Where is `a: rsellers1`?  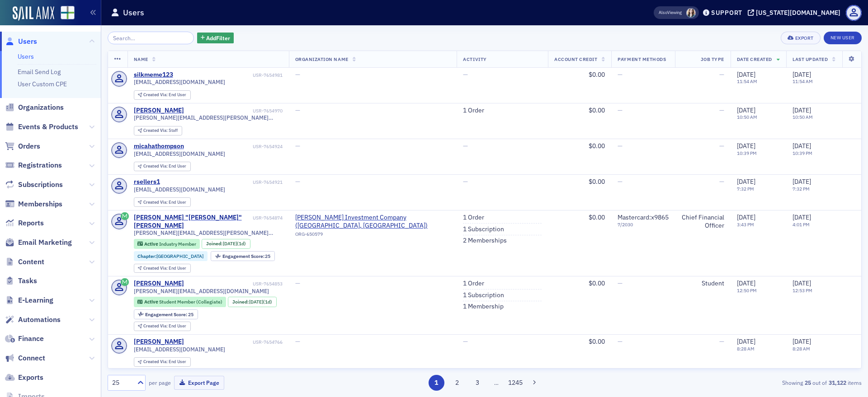
a: rsellers1 is located at coordinates (147, 182).